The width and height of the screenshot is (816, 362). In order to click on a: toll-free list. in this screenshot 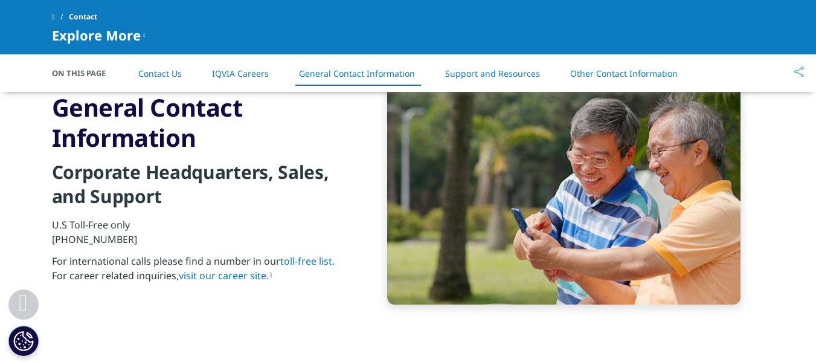, I will do `click(307, 261)`.